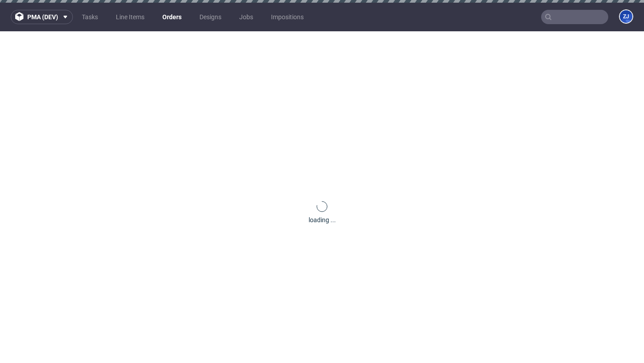 Image resolution: width=644 pixels, height=363 pixels. What do you see at coordinates (246, 17) in the screenshot?
I see `a: Jobs` at bounding box center [246, 17].